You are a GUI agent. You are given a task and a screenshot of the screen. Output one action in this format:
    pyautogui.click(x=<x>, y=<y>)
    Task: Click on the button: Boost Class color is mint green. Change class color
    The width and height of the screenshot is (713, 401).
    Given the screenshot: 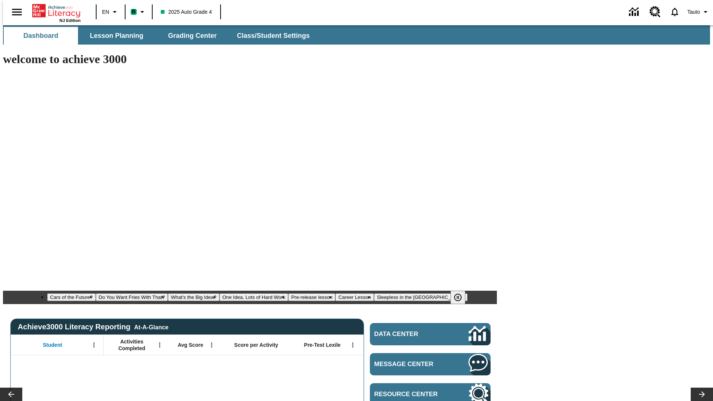 What is the action you would take?
    pyautogui.click(x=138, y=12)
    